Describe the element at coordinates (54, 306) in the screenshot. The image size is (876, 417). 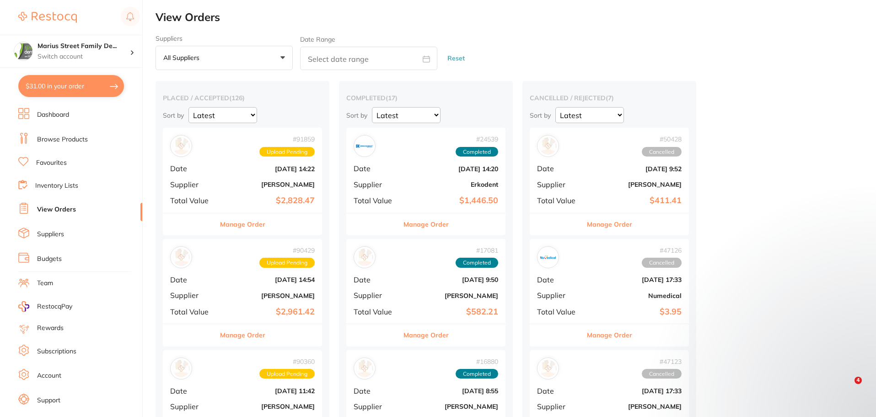
I see `span: RestocqPay` at that location.